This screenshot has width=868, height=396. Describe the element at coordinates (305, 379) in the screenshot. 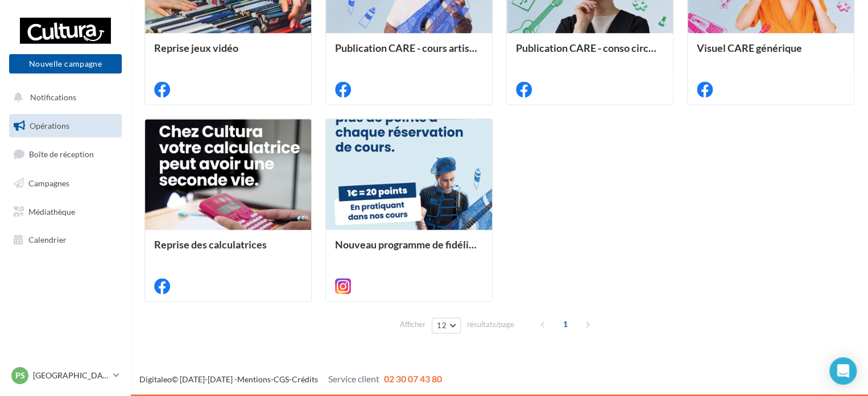

I see `a: Crédits` at that location.